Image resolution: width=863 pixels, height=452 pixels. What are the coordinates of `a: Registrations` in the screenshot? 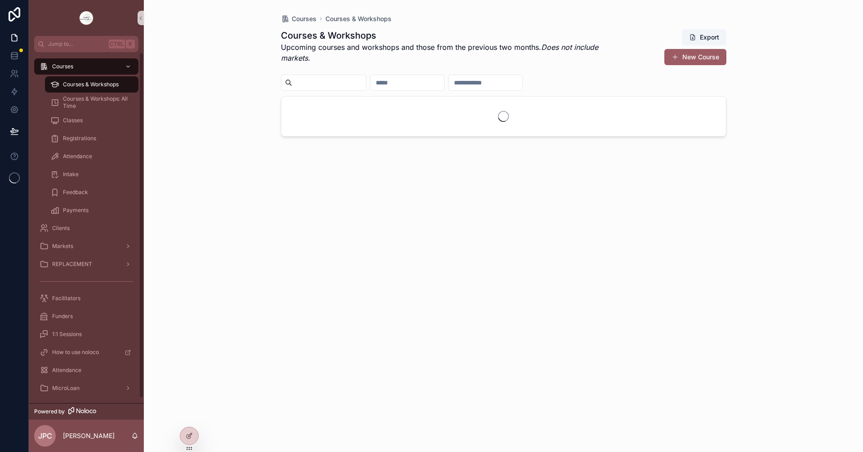 It's located at (92, 138).